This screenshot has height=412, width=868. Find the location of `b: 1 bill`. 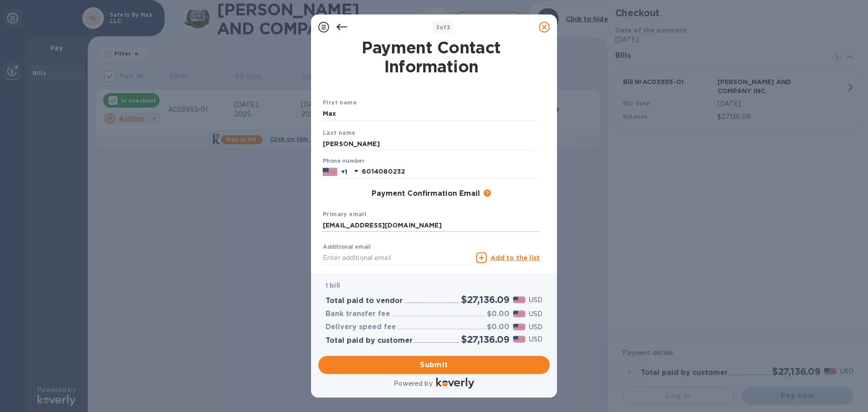

b: 1 bill is located at coordinates (333, 286).